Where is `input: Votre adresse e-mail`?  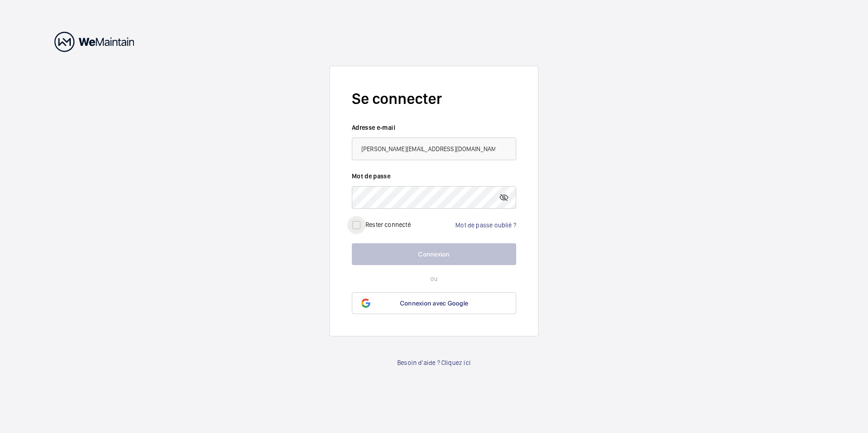 input: Votre adresse e-mail is located at coordinates (434, 149).